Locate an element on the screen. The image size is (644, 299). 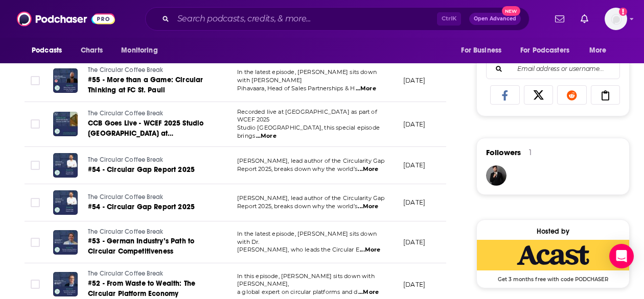
span: Charts is located at coordinates (91, 50).